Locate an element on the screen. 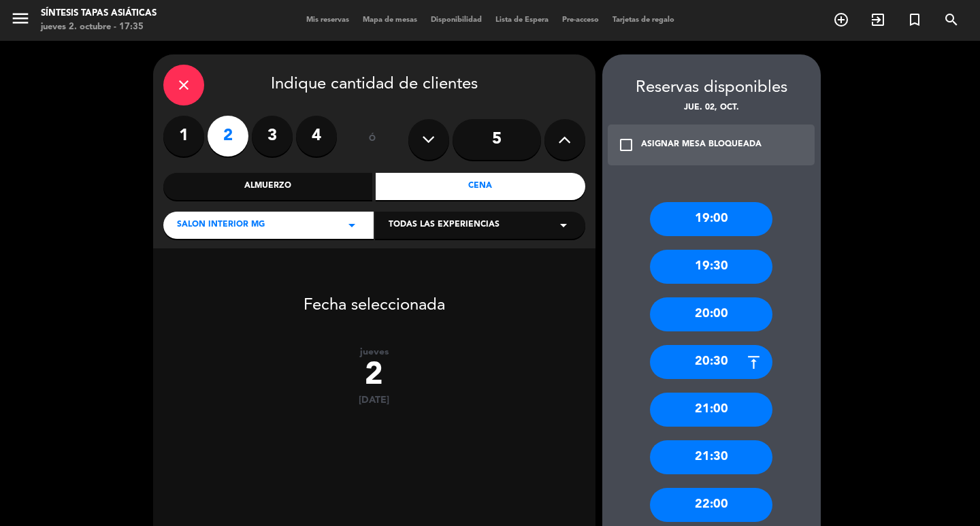 The image size is (980, 526). i: search is located at coordinates (951, 20).